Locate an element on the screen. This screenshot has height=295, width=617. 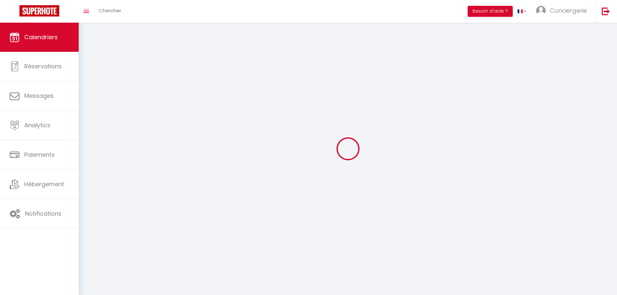
span: Calendriers is located at coordinates (41, 37).